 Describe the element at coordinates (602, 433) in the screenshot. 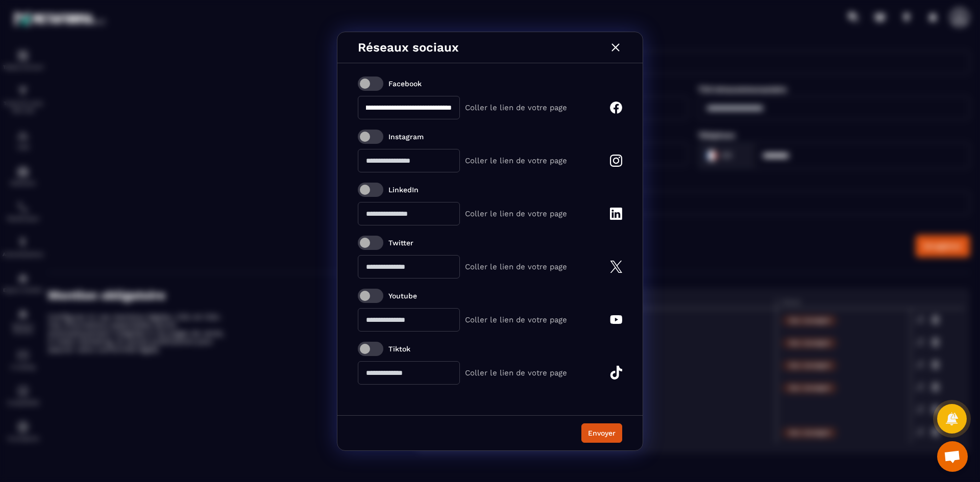

I see `div: Envoyer` at that location.